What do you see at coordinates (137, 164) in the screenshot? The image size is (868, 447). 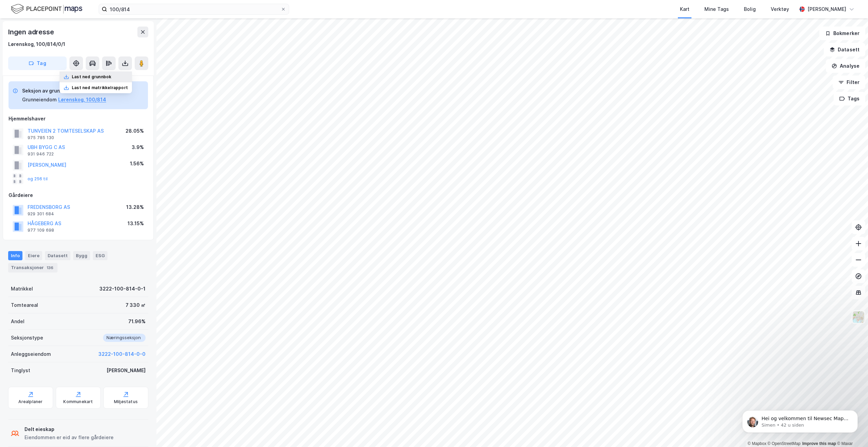 I see `div: 1.56%` at bounding box center [137, 164].